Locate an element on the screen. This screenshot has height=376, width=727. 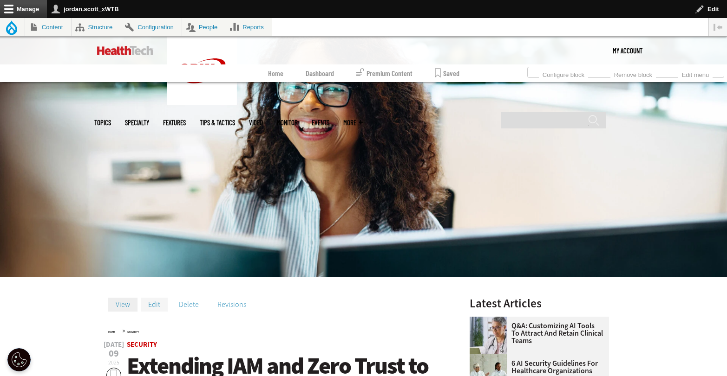
h3: Latest Articles is located at coordinates (539, 304).